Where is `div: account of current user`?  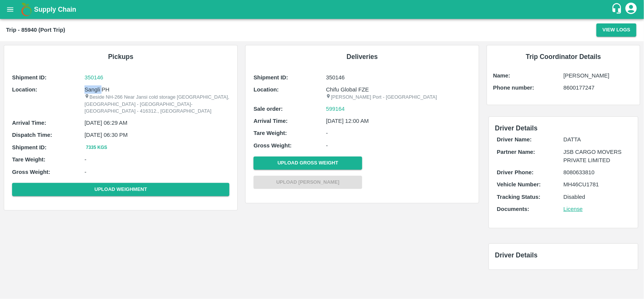 div: account of current user is located at coordinates (632, 9).